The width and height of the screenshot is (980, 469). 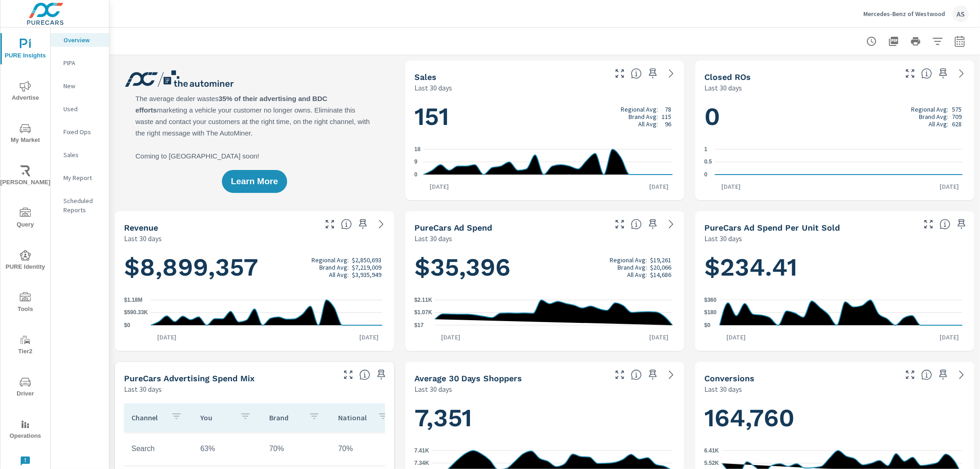 I want to click on div: Overview, so click(x=79, y=40).